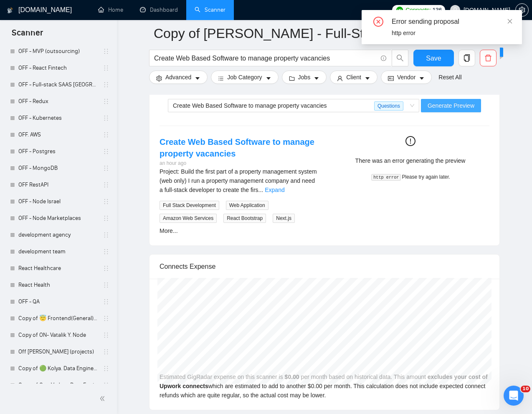 The image size is (532, 414). What do you see at coordinates (384, 58) in the screenshot?
I see `span: info-circle` at bounding box center [384, 58].